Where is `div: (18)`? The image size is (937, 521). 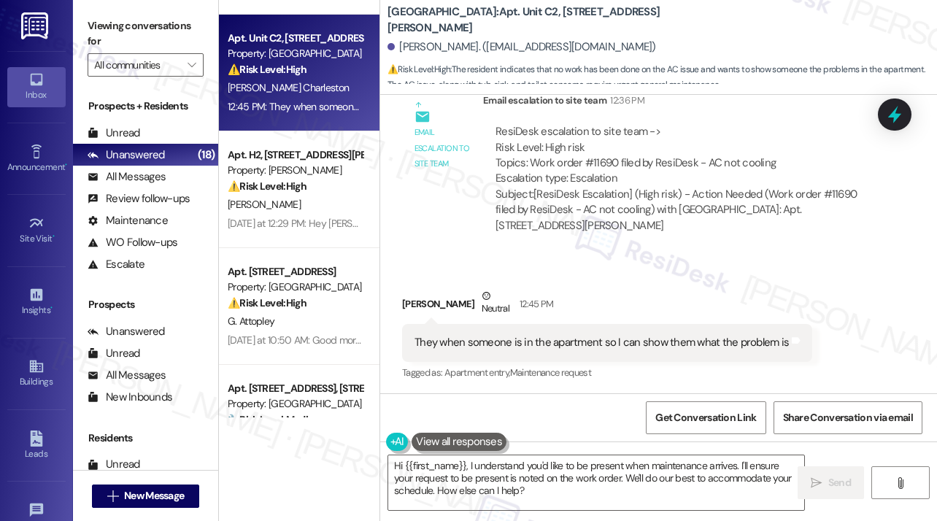 div: (18) is located at coordinates (206, 155).